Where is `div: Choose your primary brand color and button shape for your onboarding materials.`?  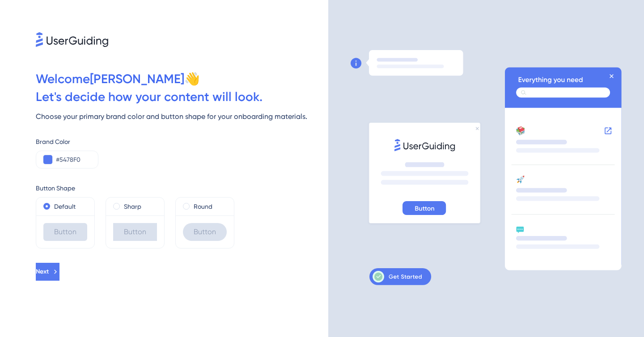 div: Choose your primary brand color and button shape for your onboarding materials. is located at coordinates (182, 117).